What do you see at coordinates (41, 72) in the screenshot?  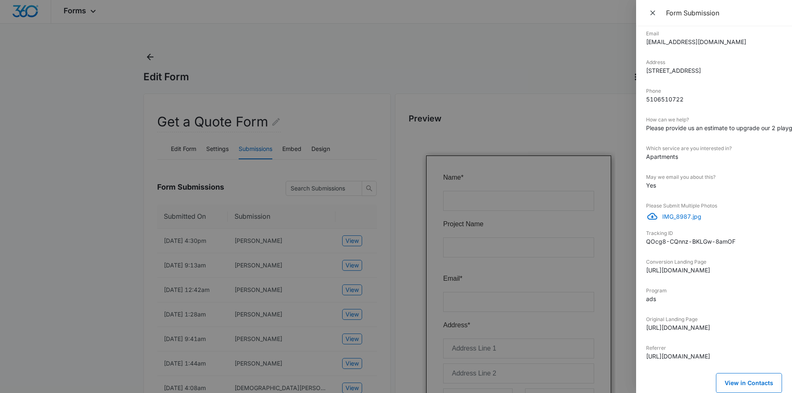 I see `span: Project Name` at bounding box center [41, 72].